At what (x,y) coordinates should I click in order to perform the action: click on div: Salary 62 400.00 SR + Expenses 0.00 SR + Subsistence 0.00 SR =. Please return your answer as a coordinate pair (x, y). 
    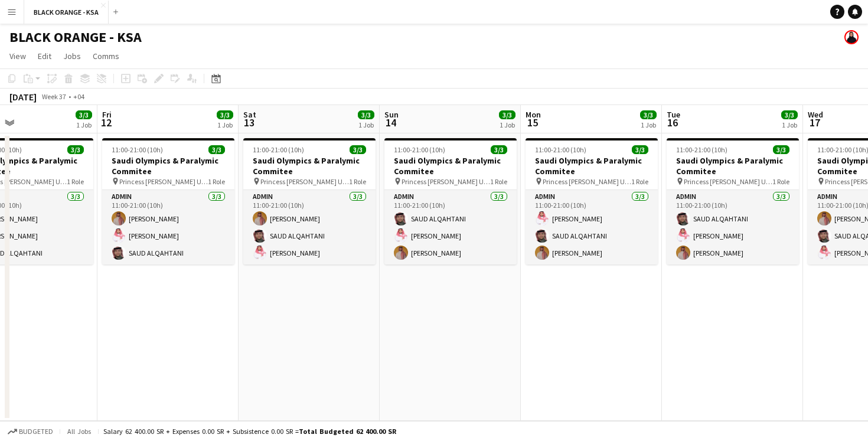
    Looking at the image, I should click on (250, 431).